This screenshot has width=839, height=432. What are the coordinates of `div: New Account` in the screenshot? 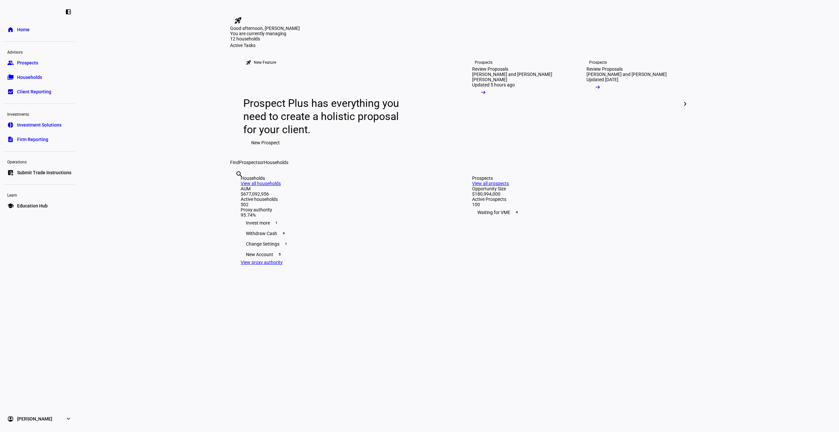 It's located at (343, 254).